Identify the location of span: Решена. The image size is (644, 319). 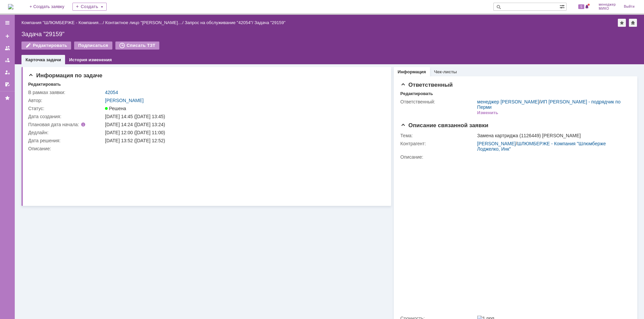
(115, 109).